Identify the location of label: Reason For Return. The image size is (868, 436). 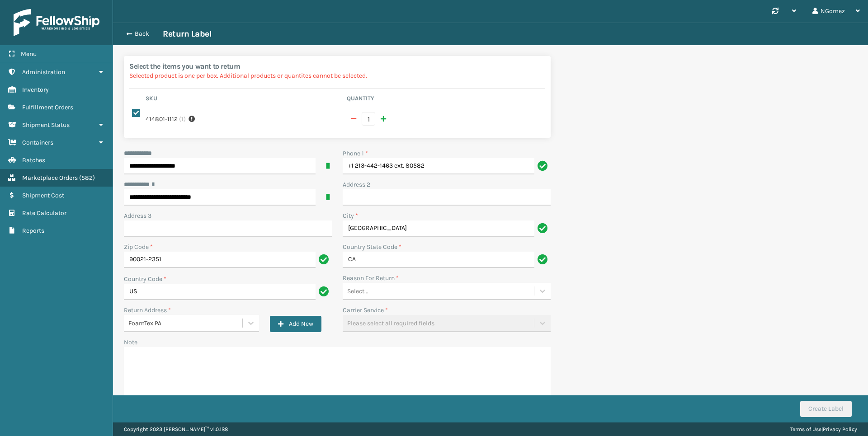
(370, 278).